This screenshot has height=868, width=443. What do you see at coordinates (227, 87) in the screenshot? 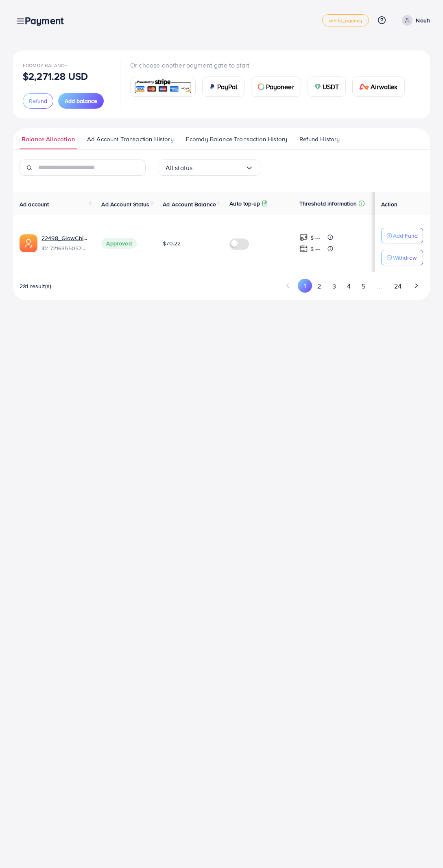
I see `span: PayPal` at bounding box center [227, 87].